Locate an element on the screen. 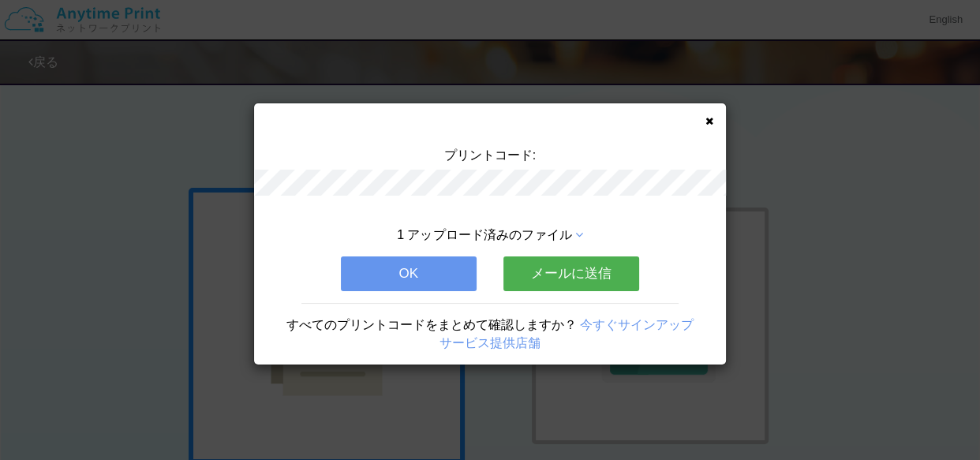  span: プリントコード: is located at coordinates (490, 154).